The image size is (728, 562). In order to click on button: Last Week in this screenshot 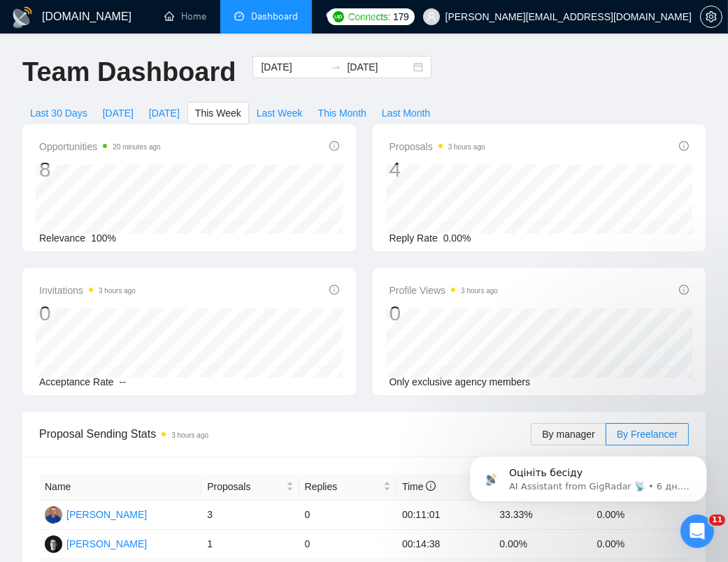, I will do `click(279, 113)`.